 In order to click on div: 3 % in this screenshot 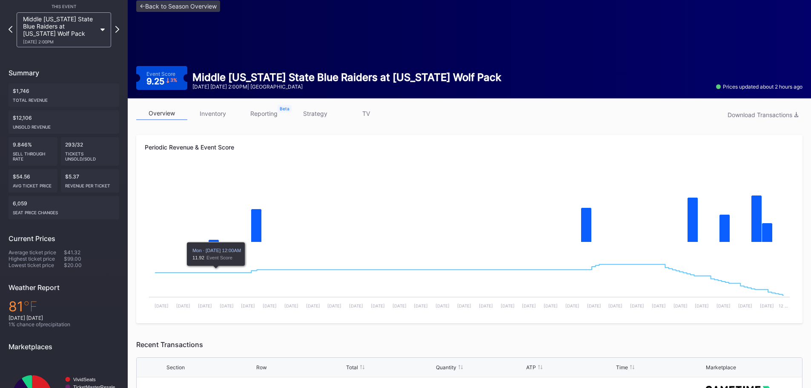, I will do `click(174, 80)`.